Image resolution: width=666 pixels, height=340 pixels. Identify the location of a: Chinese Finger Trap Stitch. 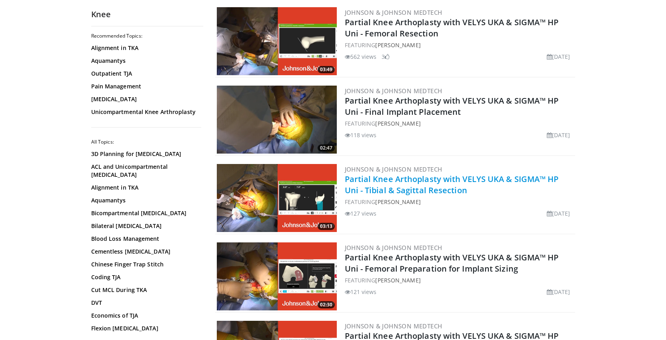
(145, 264).